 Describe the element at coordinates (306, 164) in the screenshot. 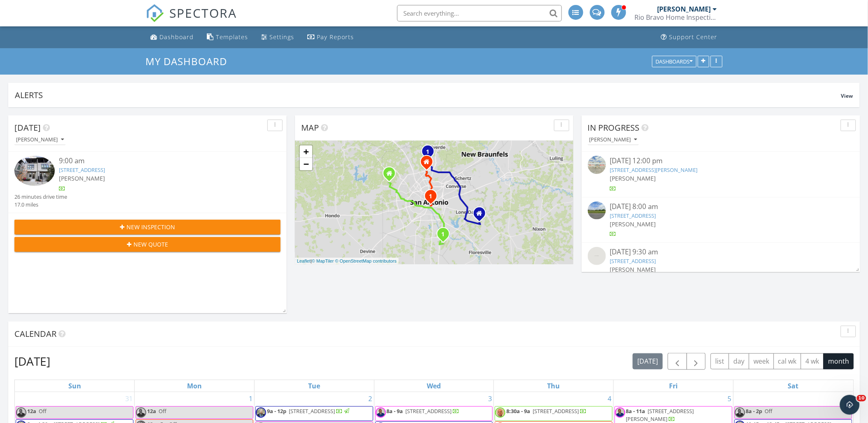

I see `a: Zoom out` at that location.